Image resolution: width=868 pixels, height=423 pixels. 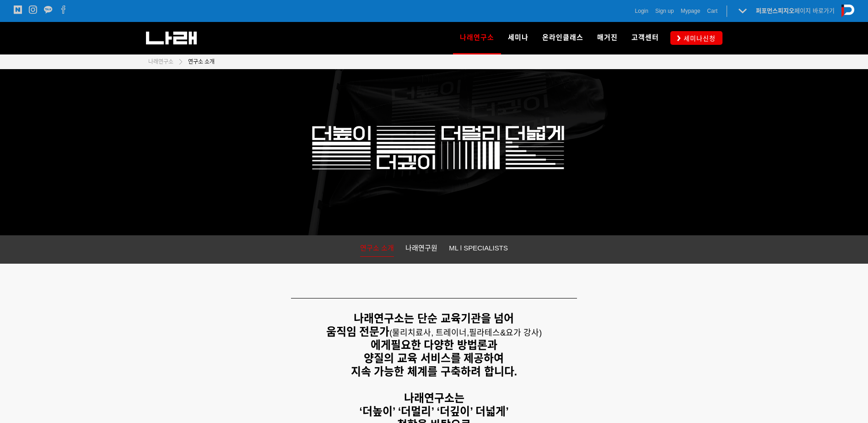 I want to click on a: Login, so click(x=642, y=11).